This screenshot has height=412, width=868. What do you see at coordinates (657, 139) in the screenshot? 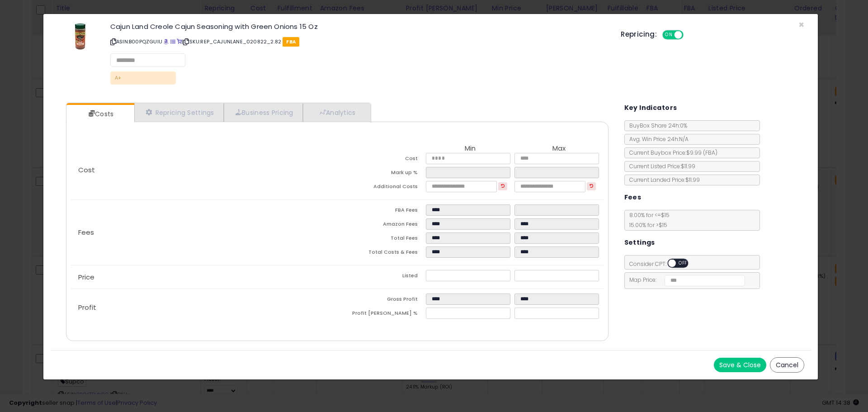
I see `span: Avg. Win Price 24h: N/A` at bounding box center [657, 139].